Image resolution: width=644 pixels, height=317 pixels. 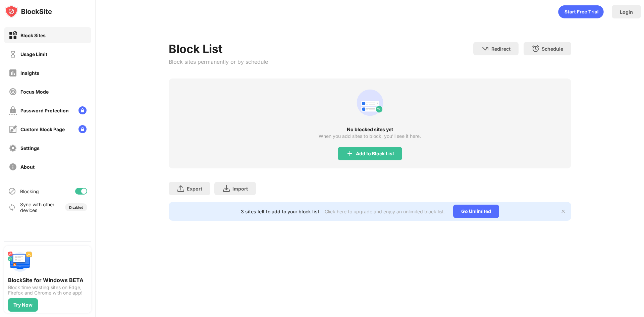 I want to click on img: time-usage-off.svg, so click(x=13, y=54).